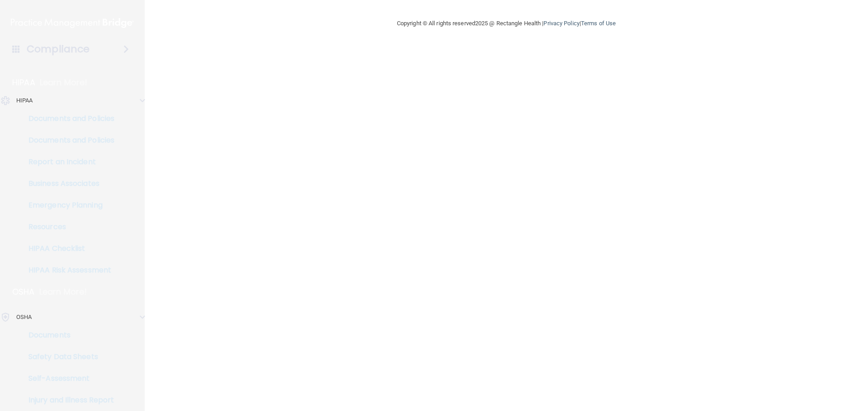  I want to click on p: HIPAA Risk Assessment, so click(67, 270).